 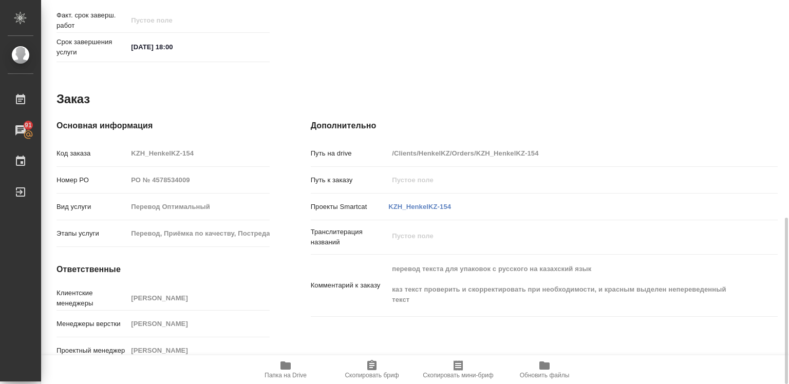 I want to click on p: Код заказа, so click(x=92, y=154).